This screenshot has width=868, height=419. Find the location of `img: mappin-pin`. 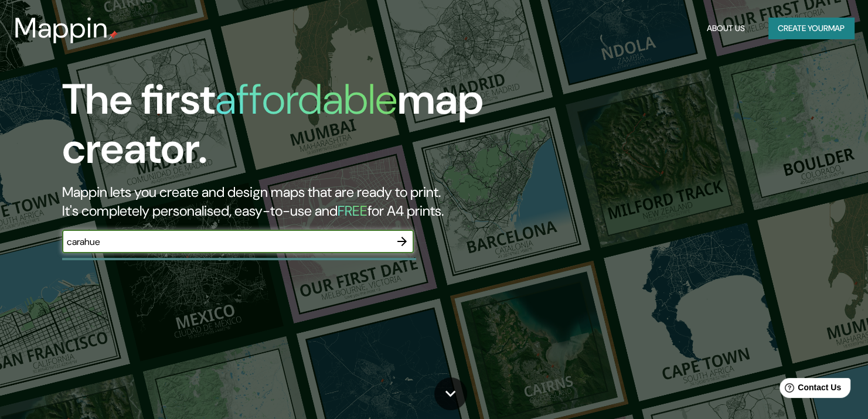

img: mappin-pin is located at coordinates (113, 35).